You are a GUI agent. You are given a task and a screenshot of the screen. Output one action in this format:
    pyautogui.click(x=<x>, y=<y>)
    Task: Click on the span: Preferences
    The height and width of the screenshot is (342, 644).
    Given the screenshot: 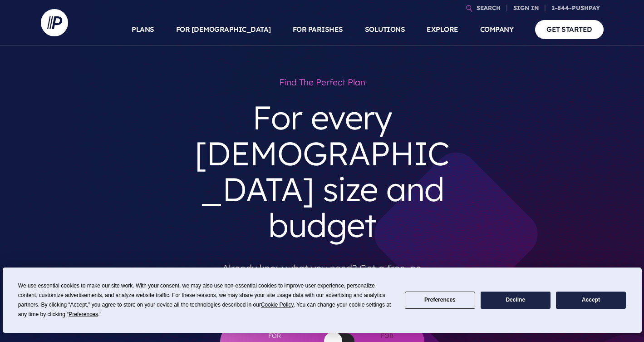 What is the action you would take?
    pyautogui.click(x=83, y=315)
    